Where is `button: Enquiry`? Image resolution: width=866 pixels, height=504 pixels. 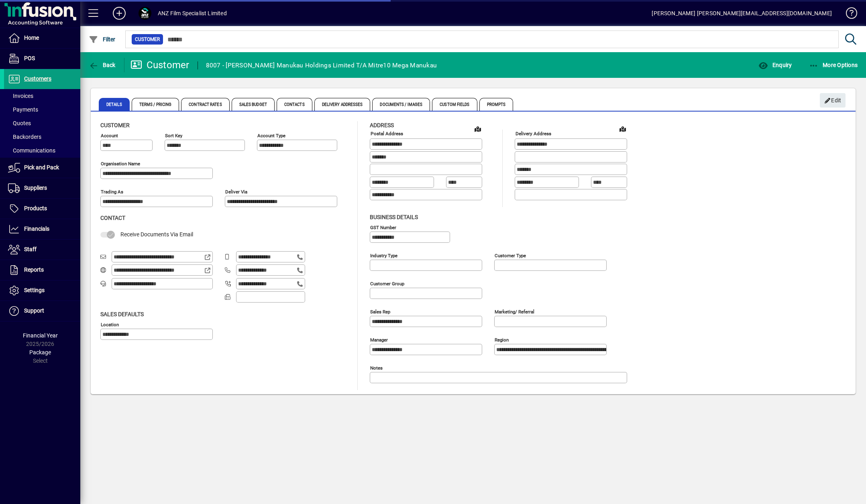 button: Enquiry is located at coordinates (775, 65).